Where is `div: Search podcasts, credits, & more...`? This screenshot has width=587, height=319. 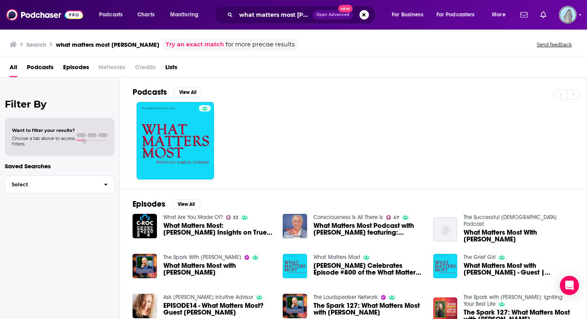
div: Search podcasts, credits, & more... is located at coordinates (302, 15).